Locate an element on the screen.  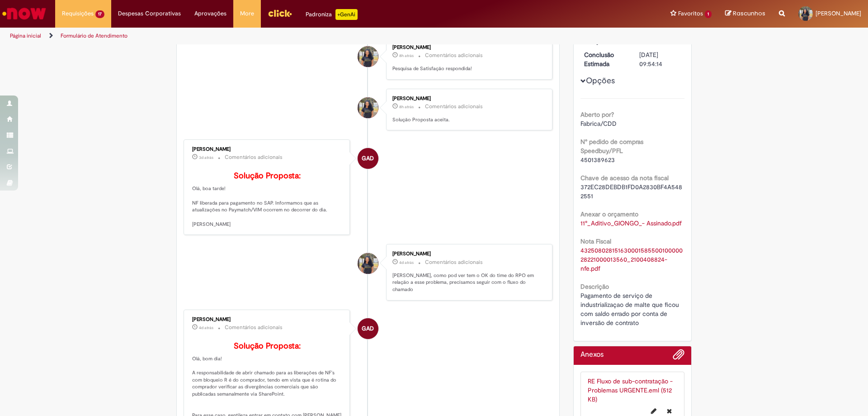
time: 23/09/2025 14:43:02 is located at coordinates (649, 41).